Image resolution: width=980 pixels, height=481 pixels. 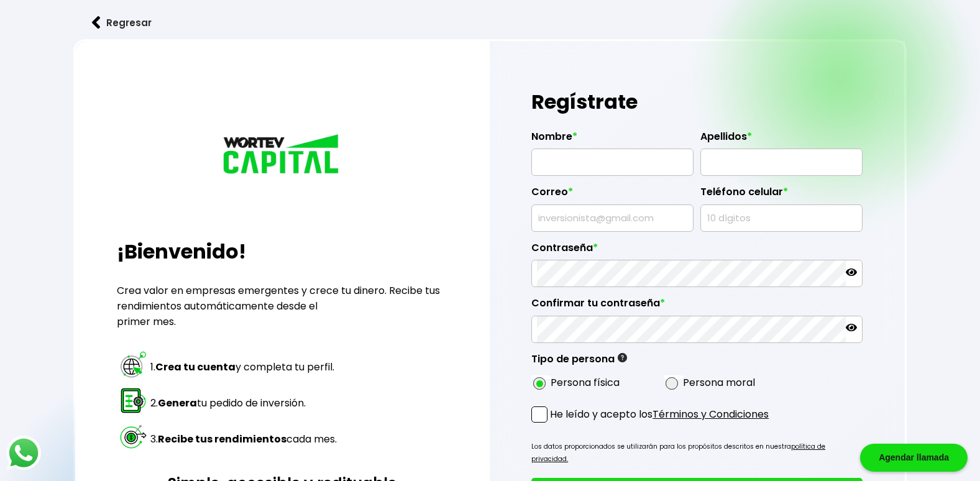 What do you see at coordinates (612, 195) in the screenshot?
I see `label: Correo` at bounding box center [612, 195].